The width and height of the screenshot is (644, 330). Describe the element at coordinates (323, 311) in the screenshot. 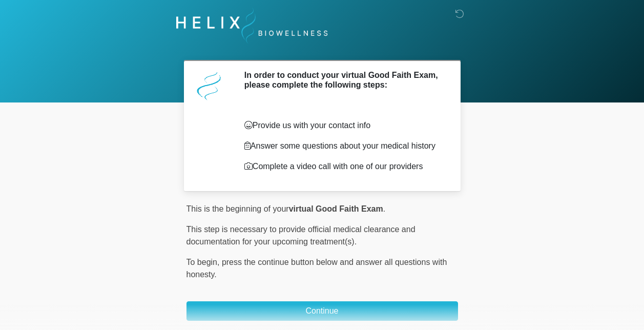

I see `button: Continue` at that location.